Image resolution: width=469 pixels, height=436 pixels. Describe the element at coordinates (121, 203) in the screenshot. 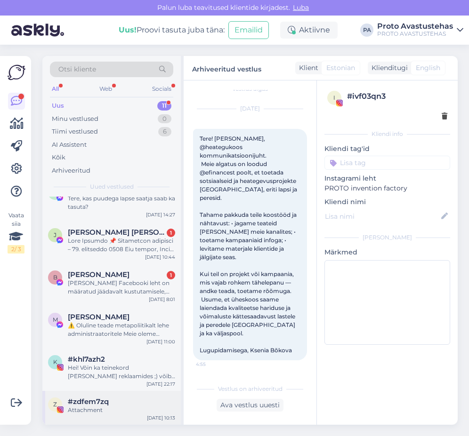

I see `div: Tere, kas puudega lapse saatja saab ka tasuta?` at that location.